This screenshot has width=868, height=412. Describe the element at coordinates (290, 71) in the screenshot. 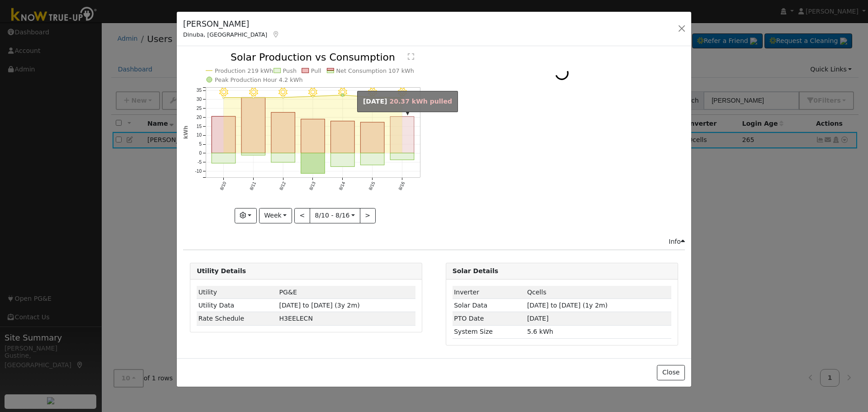

I see `text: Push` at that location.